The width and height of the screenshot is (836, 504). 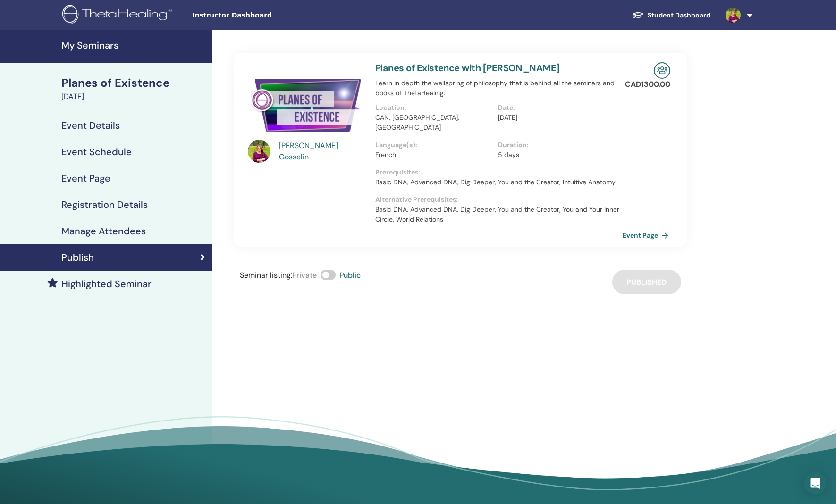 What do you see at coordinates (106, 284) in the screenshot?
I see `h4: Highlighted Seminar` at bounding box center [106, 284].